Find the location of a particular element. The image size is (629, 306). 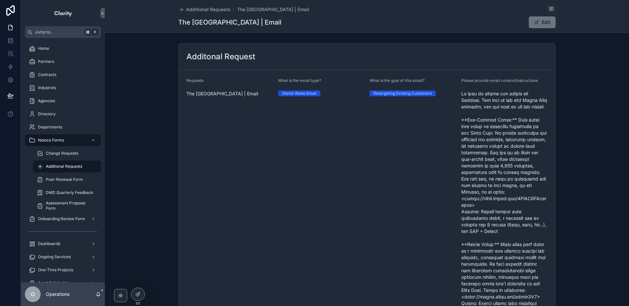

span: Post-Renewal Form is located at coordinates (64, 180).